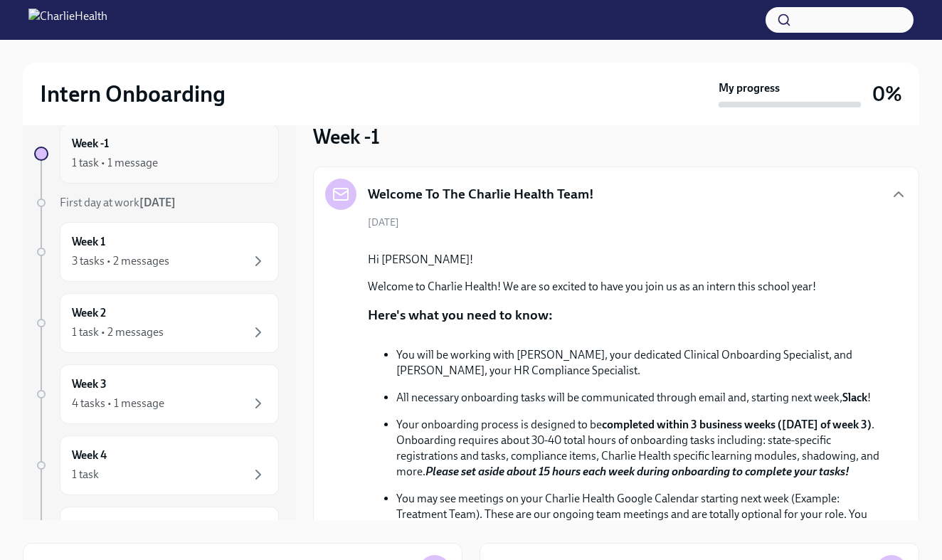 The width and height of the screenshot is (942, 560). Describe the element at coordinates (156, 394) in the screenshot. I see `a: Week 34 tasks • 1 message` at that location.